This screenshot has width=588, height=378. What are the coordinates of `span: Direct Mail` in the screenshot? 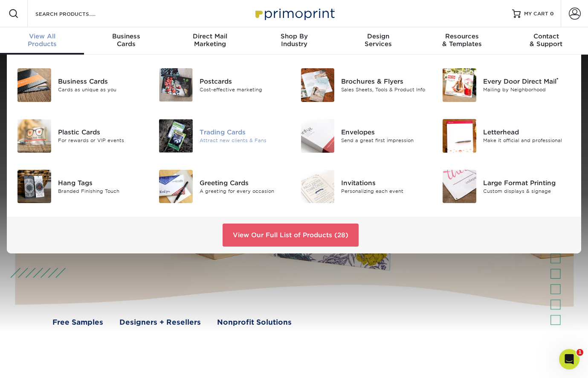 It's located at (210, 36).